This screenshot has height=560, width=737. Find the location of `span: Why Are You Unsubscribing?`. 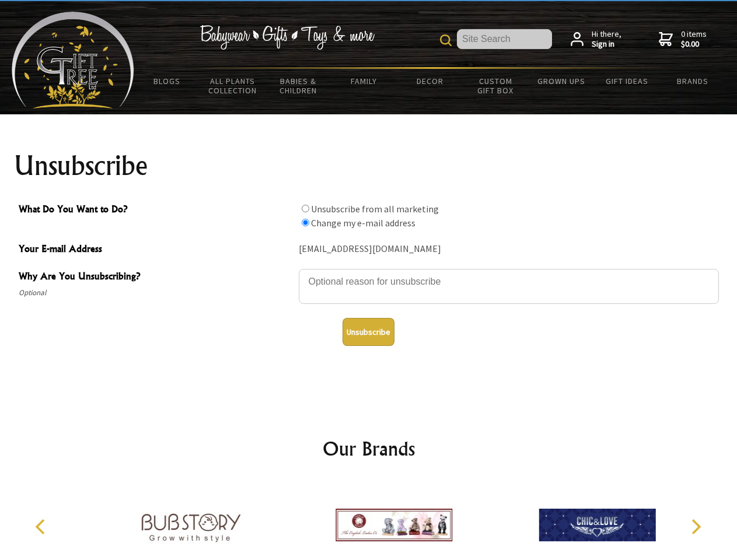

span: Why Are You Unsubscribing? is located at coordinates (156, 277).